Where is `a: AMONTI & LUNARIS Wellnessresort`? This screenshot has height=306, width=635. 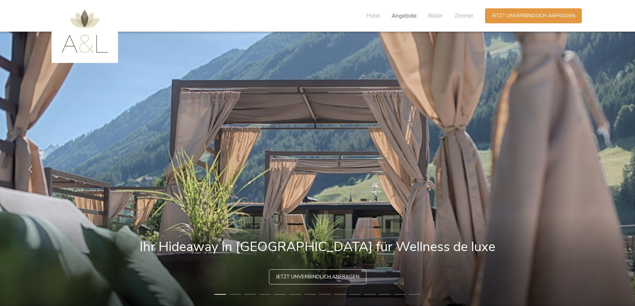
a: AMONTI & LUNARIS Wellnessresort is located at coordinates (85, 31).